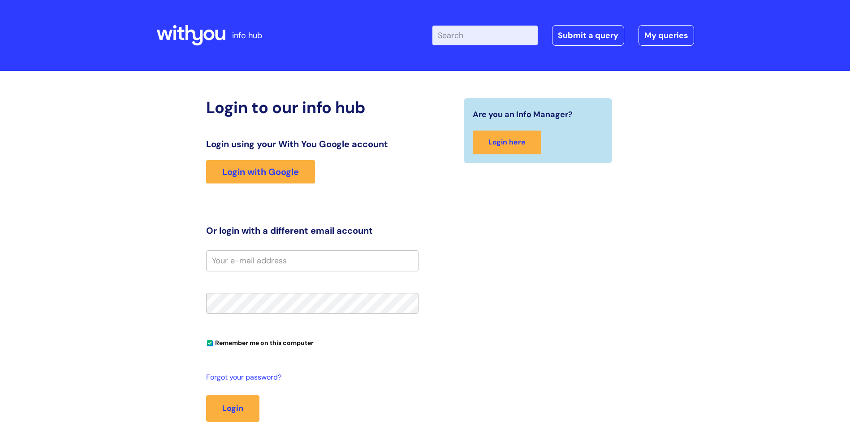 This screenshot has width=850, height=428. What do you see at coordinates (312, 230) in the screenshot?
I see `h3: Or login with a different email account` at bounding box center [312, 230].